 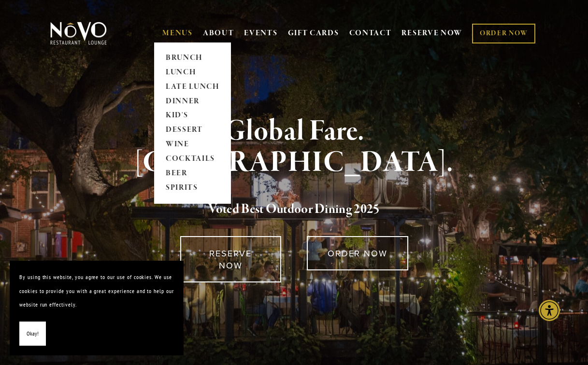 I want to click on a: EVENTS, so click(x=260, y=33).